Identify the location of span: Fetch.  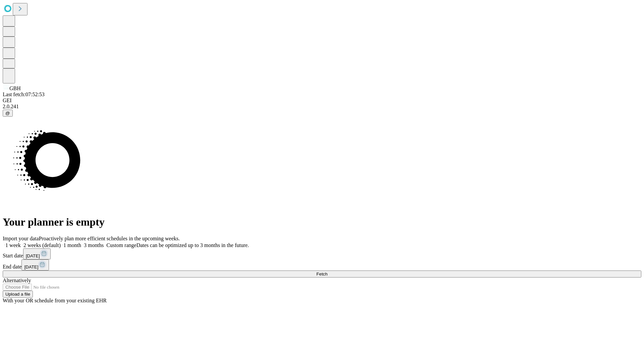
(322, 274).